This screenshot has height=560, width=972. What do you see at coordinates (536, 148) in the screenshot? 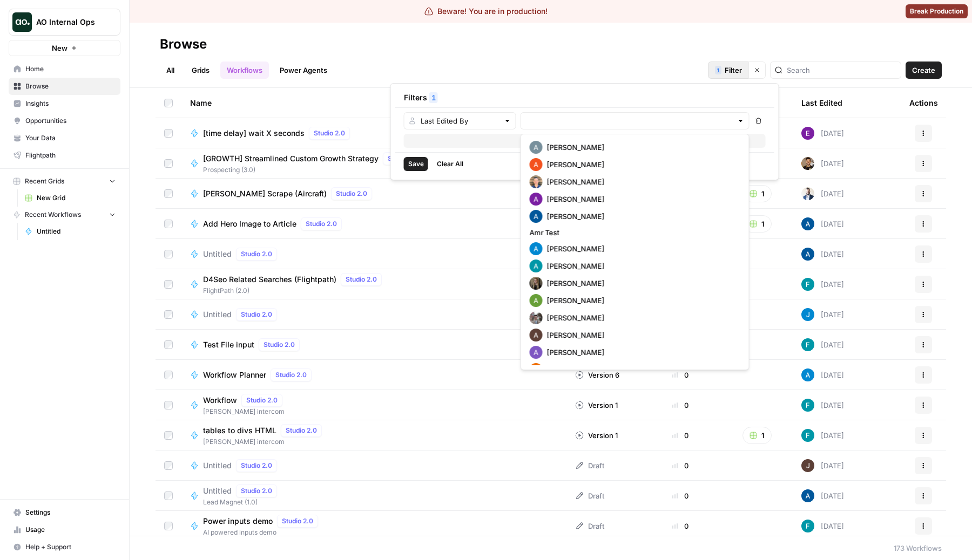
I see `img: gjwrdy8czr6opwqxtm3g9fjvc4tr` at bounding box center [536, 148].